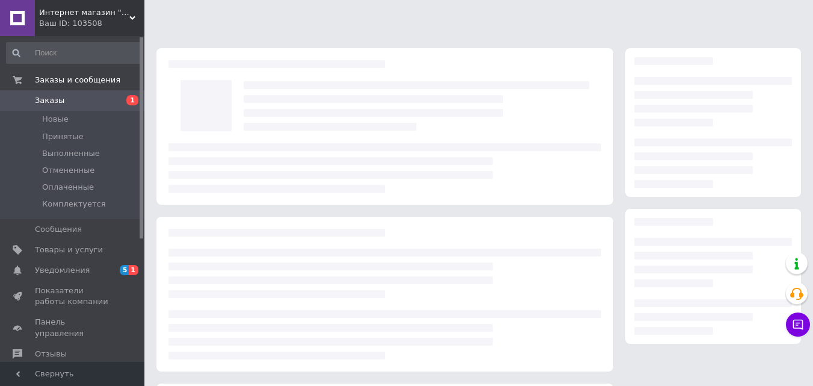 This screenshot has height=386, width=813. I want to click on span: Принятые, so click(63, 137).